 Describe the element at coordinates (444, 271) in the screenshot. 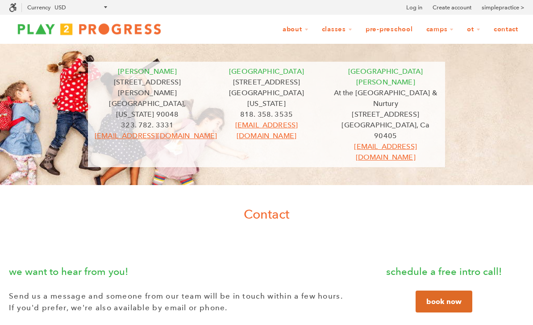

I see `p: schedule a free intro call!` at that location.